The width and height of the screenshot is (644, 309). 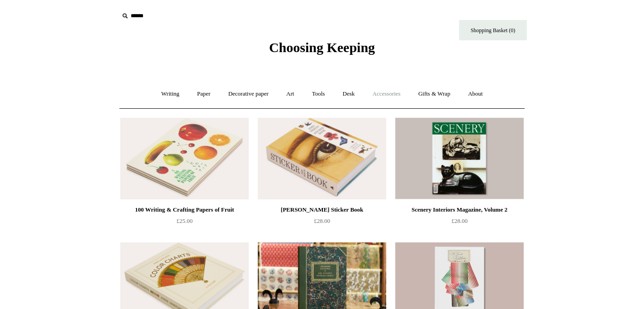 What do you see at coordinates (248, 94) in the screenshot?
I see `a: Decorative paper` at bounding box center [248, 94].